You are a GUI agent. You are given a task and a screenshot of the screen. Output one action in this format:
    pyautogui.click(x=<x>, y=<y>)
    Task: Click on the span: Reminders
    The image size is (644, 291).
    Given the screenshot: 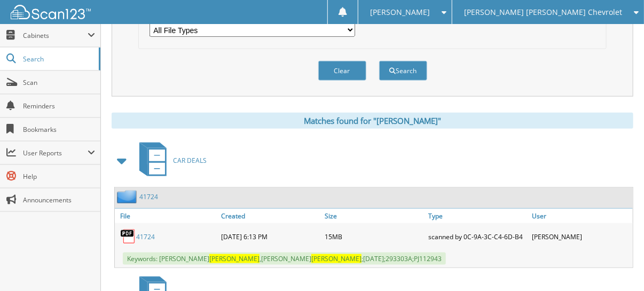 What is the action you would take?
    pyautogui.click(x=59, y=106)
    